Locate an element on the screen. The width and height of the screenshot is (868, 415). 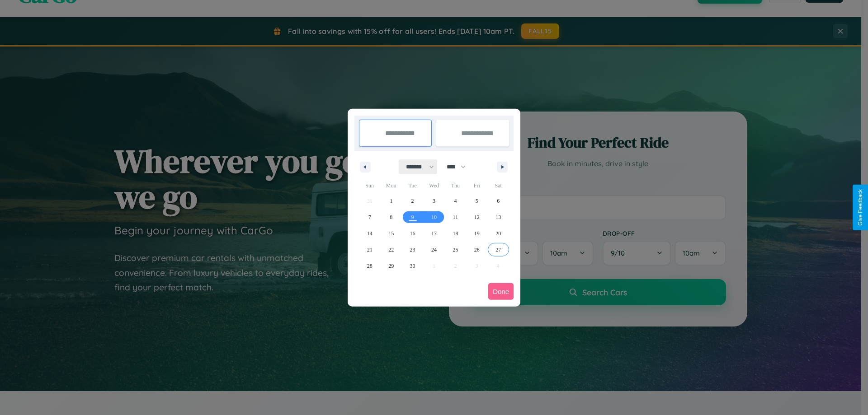
button: 20 is located at coordinates (498, 234).